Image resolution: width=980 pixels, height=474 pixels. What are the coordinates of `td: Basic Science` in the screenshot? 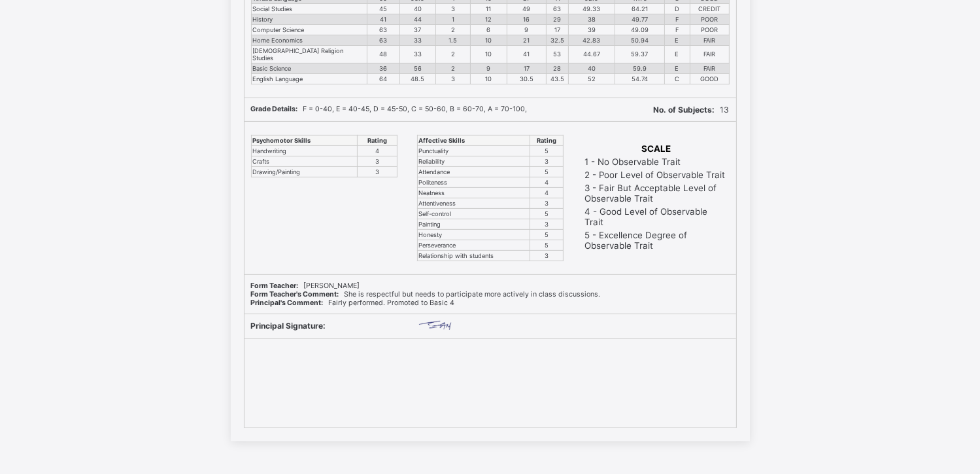 It's located at (308, 68).